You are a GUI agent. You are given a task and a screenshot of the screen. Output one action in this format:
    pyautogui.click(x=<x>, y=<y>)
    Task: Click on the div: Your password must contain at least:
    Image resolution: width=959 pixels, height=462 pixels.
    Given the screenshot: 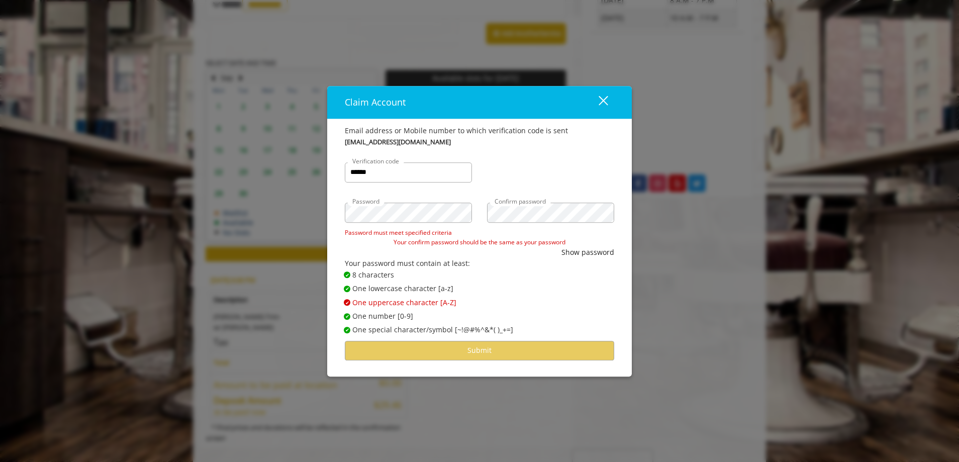 What is the action you would take?
    pyautogui.click(x=479, y=264)
    